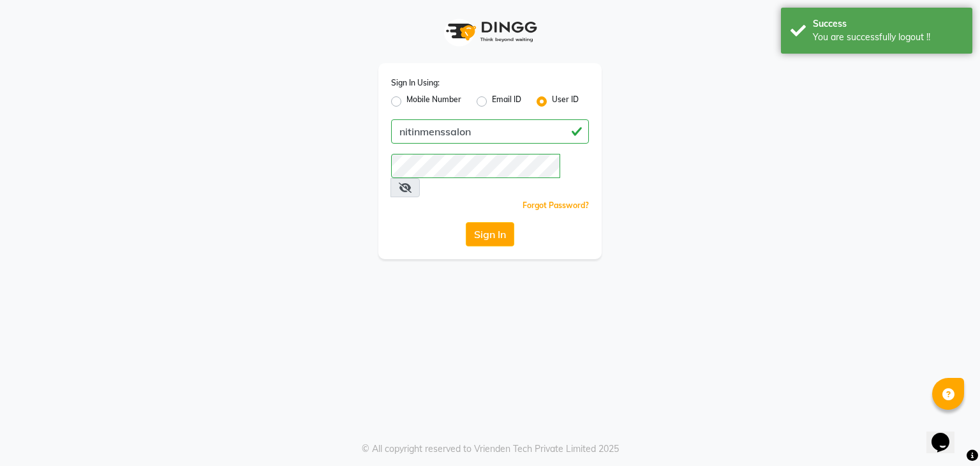  Describe the element at coordinates (434, 102) in the screenshot. I see `label: Mobile Number` at that location.